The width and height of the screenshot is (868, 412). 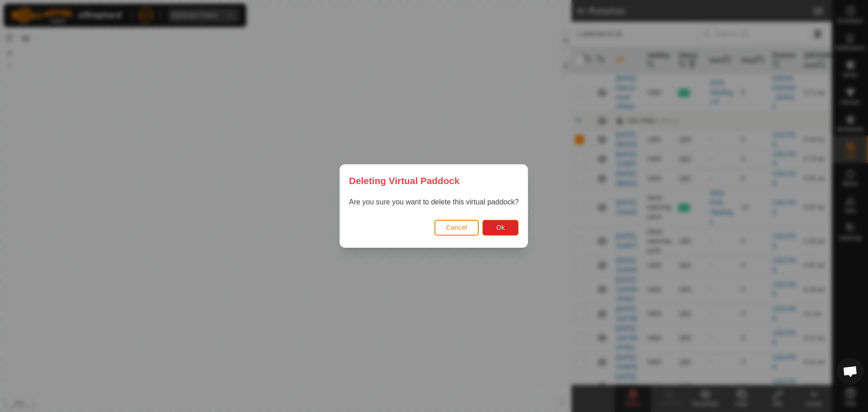 What do you see at coordinates (456, 227) in the screenshot?
I see `button: Cancel` at bounding box center [456, 227].